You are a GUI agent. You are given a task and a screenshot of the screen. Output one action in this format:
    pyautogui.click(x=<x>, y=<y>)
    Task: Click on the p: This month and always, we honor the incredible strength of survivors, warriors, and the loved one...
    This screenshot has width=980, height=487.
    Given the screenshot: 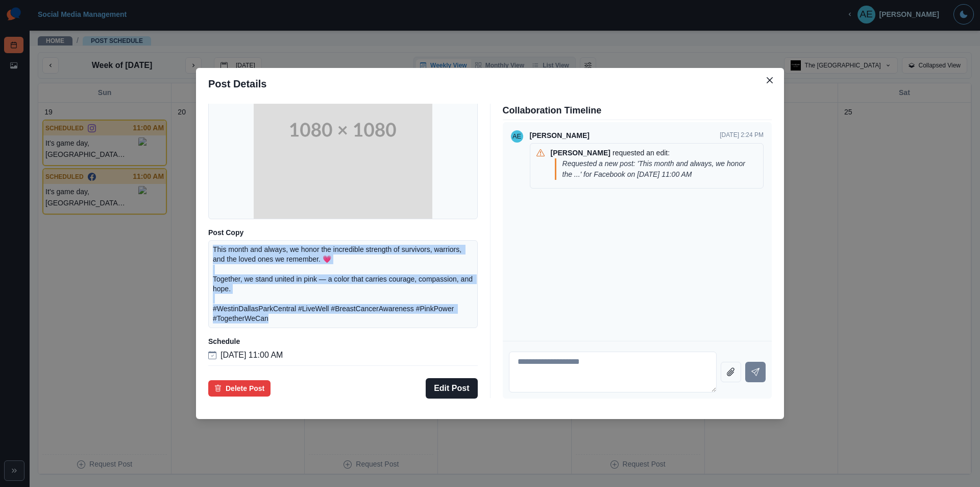 What is the action you would take?
    pyautogui.click(x=343, y=284)
    